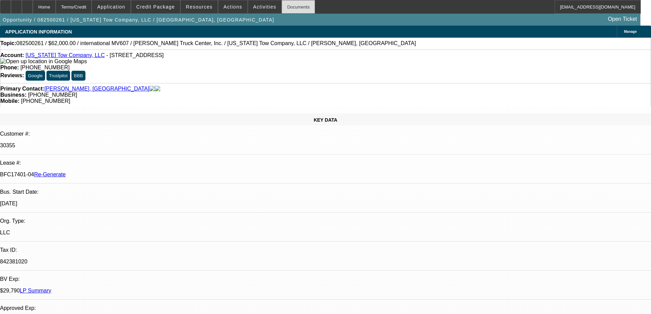 The width and height of the screenshot is (651, 314). Describe the element at coordinates (36, 290) in the screenshot. I see `a: LP Summary` at that location.